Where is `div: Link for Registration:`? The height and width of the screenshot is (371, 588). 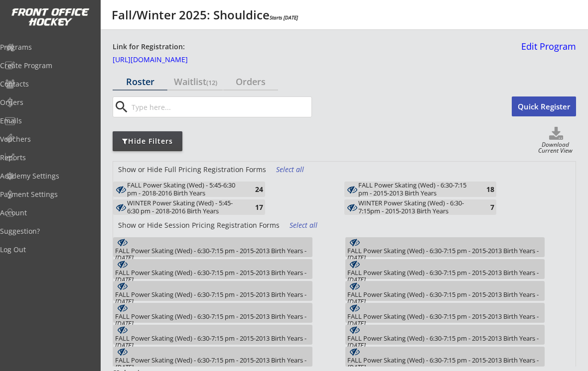
div: Link for Registration: is located at coordinates (150, 46).